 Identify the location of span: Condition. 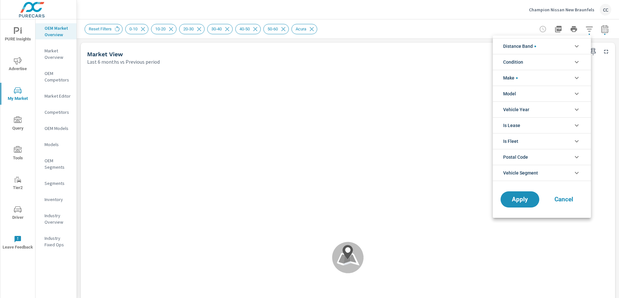
(514, 62).